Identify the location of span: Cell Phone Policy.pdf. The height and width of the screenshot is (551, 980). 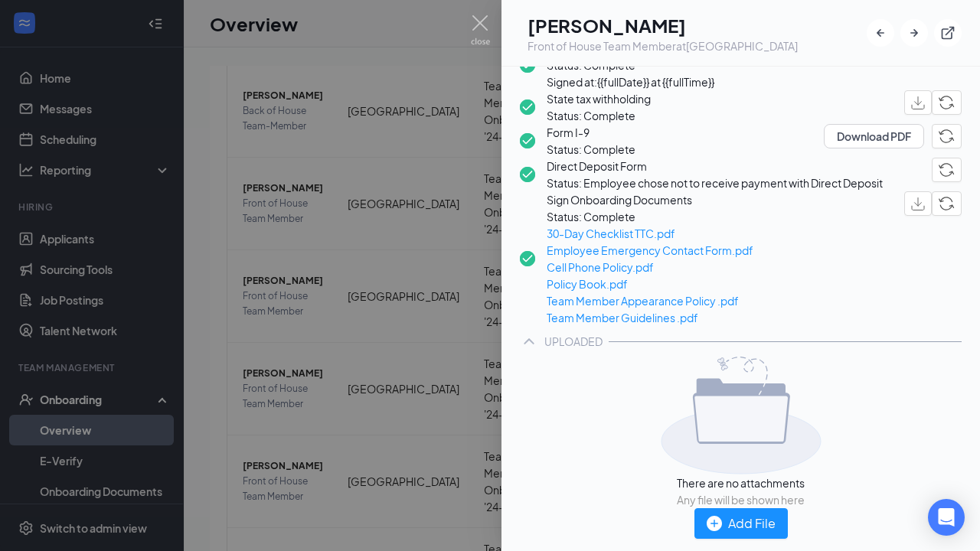
(650, 267).